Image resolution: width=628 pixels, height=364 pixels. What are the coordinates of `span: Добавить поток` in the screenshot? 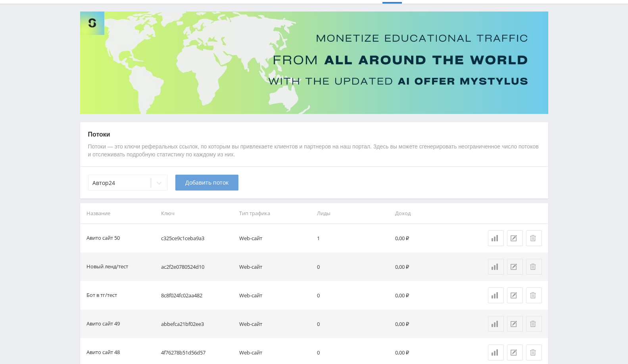 It's located at (207, 183).